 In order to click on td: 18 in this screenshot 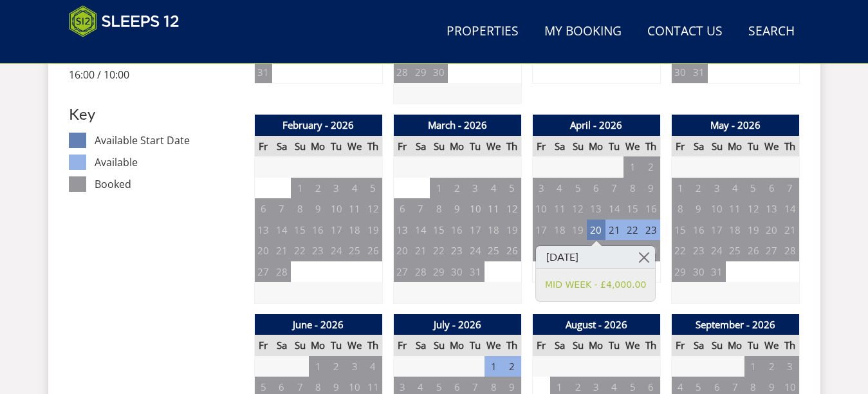, I will do `click(734, 230)`.